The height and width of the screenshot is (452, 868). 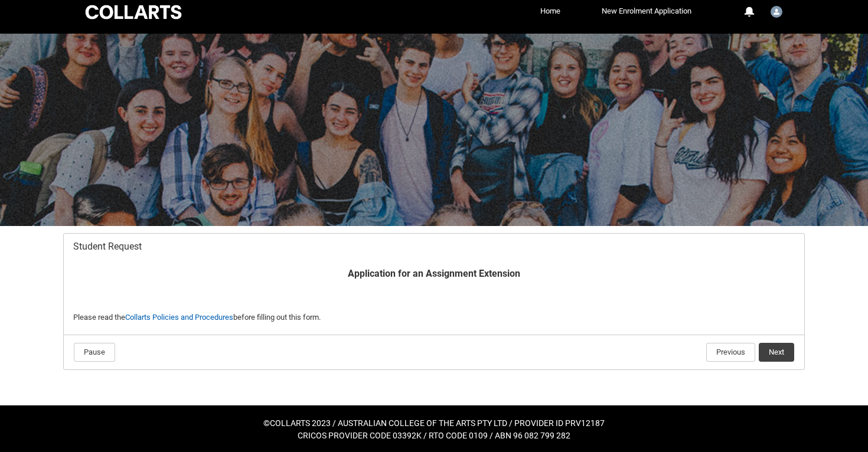 I want to click on button: User Profile Student.eedmond.20241884, so click(x=776, y=10).